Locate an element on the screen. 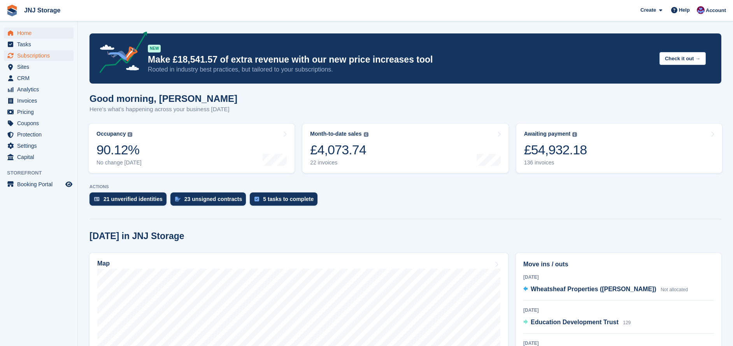 The width and height of the screenshot is (733, 346). span: Protection is located at coordinates (40, 135).